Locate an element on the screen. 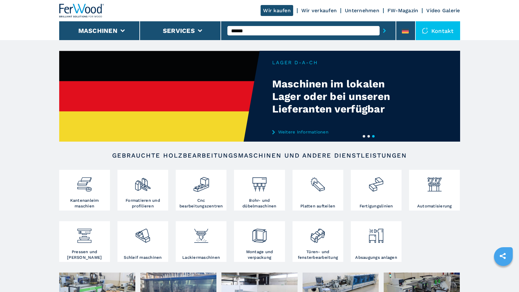 The height and width of the screenshot is (292, 519). a: Türen- und fensterbearbeitung is located at coordinates (318, 241).